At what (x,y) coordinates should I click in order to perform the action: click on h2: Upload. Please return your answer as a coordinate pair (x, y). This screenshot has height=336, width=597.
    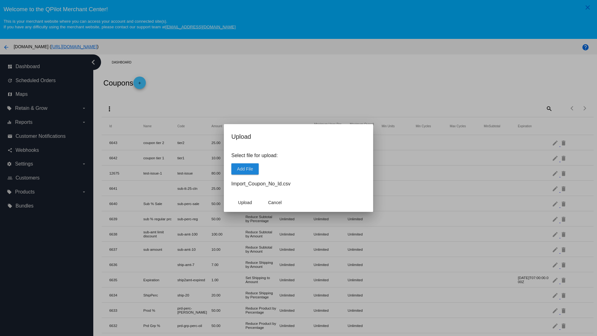
    Looking at the image, I should click on (299, 137).